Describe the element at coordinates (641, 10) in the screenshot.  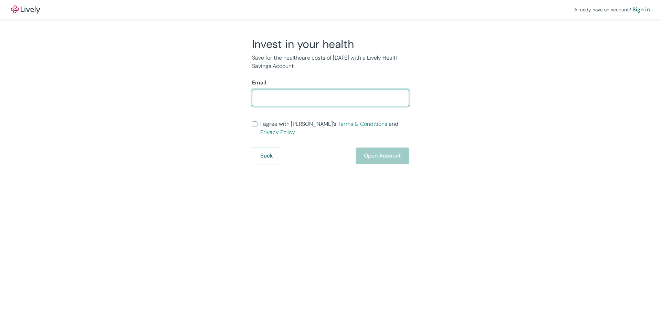
I see `div: Sign in` at that location.